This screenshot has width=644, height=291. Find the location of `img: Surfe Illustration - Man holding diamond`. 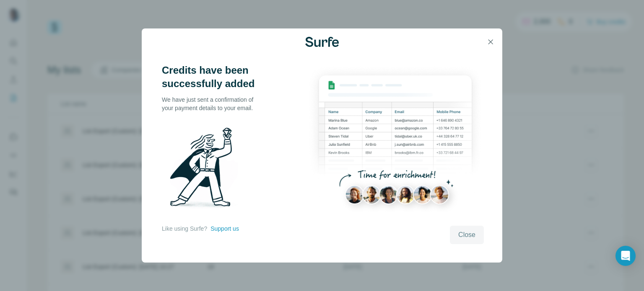

img: Surfe Illustration - Man holding diamond is located at coordinates (205, 169).